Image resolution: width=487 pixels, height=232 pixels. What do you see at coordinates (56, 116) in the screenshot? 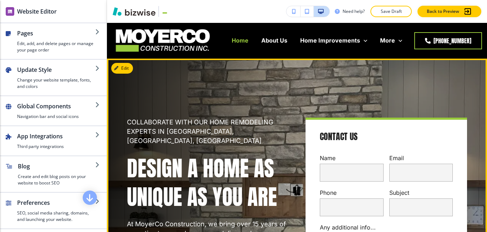
I see `h4: Navigation bar and social icons` at bounding box center [56, 116].